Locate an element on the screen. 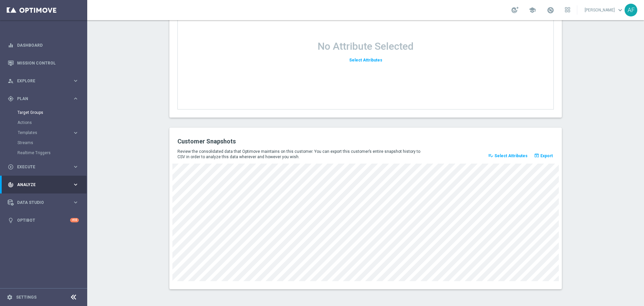  div: person_search Explore keyboard_arrow_right is located at coordinates (43, 81).